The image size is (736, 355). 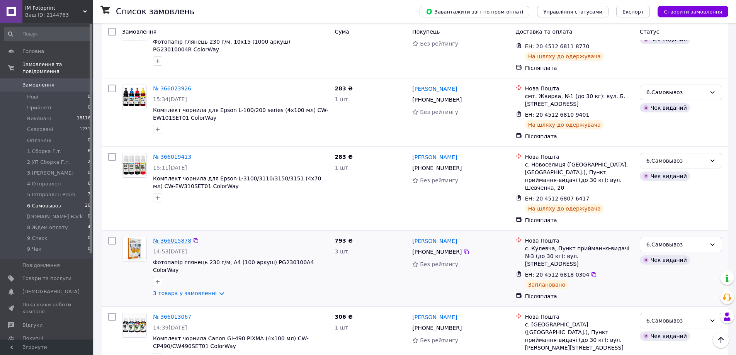 What do you see at coordinates (237, 182) in the screenshot?
I see `a: Комплект чорнила для Epson L-3100/3110/3150/3151 (4х70 мл) CW-EW310SET01 ColorWay` at bounding box center [237, 182].